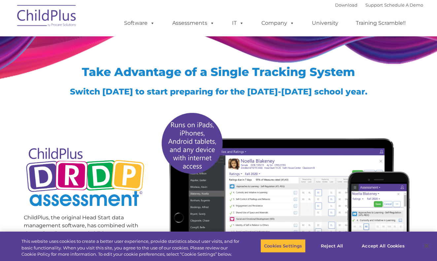 The width and height of the screenshot is (437, 261). I want to click on span: ChildPlus, the original Head Start data management software, has combined with the nationally-ren..., so click(81, 233).